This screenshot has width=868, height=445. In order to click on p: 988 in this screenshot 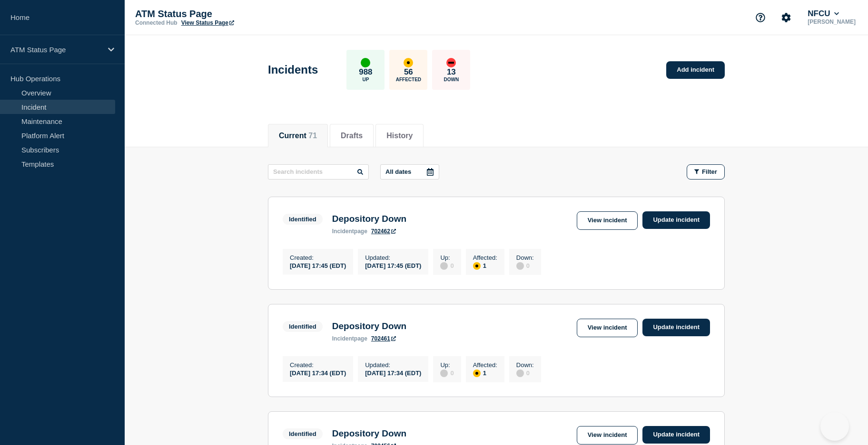, I will do `click(365, 72)`.